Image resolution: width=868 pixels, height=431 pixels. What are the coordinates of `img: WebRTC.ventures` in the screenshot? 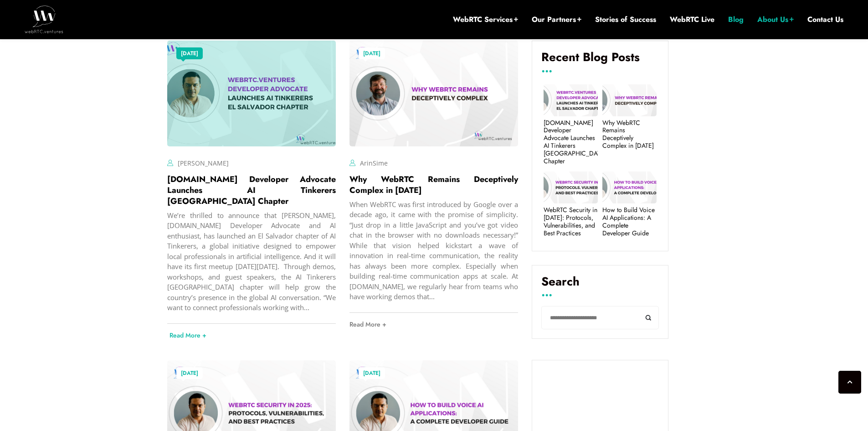 It's located at (44, 19).